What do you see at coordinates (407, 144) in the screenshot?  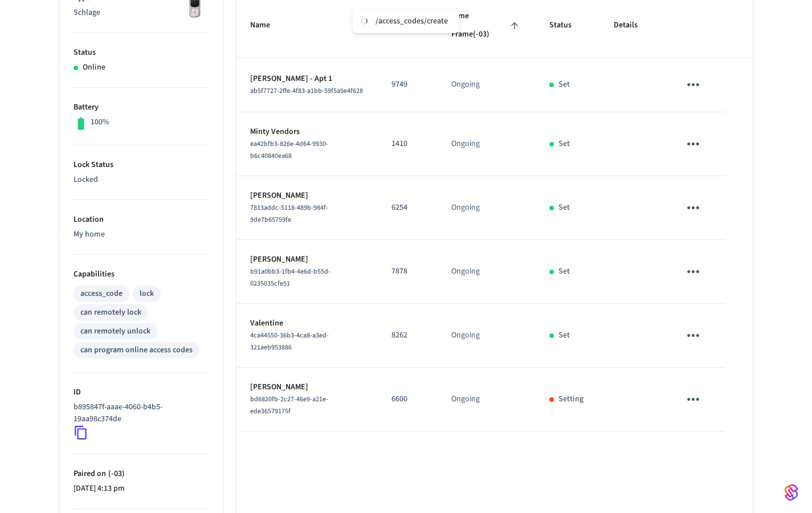 I see `p: 1410` at bounding box center [407, 144].